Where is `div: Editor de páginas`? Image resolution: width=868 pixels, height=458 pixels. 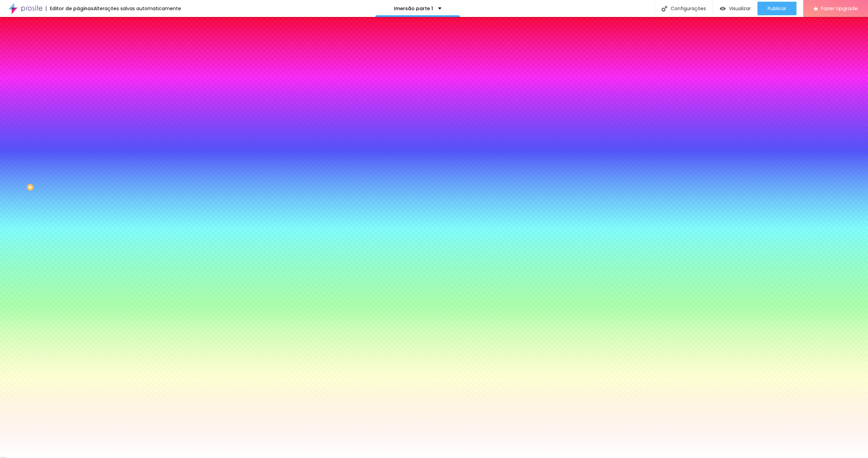
div: Editor de páginas is located at coordinates (69, 9).